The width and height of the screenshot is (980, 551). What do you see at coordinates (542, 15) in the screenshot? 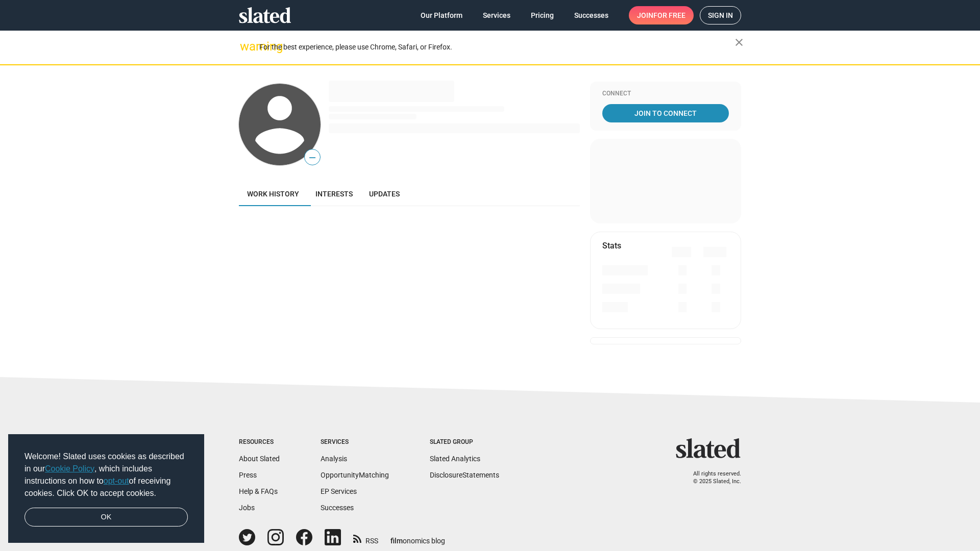
I see `span: Pricing` at bounding box center [542, 15].